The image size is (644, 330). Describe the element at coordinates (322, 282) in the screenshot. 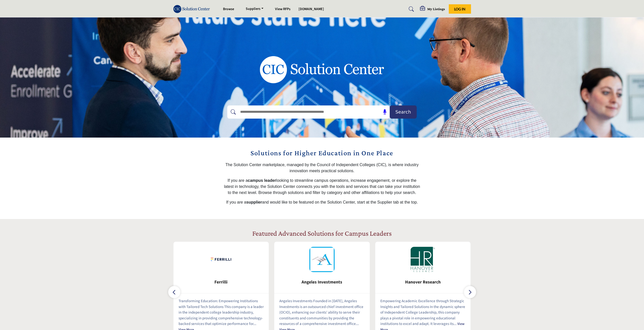

I see `span: Angeles Investments` at that location.